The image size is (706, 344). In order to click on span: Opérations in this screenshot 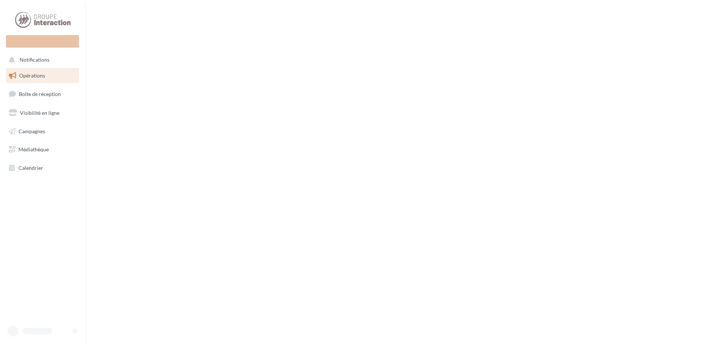, I will do `click(32, 75)`.